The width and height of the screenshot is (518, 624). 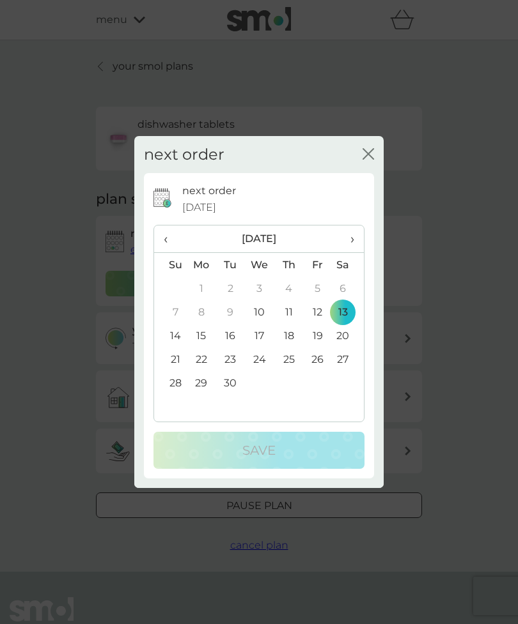 I want to click on td: 15, so click(x=201, y=335).